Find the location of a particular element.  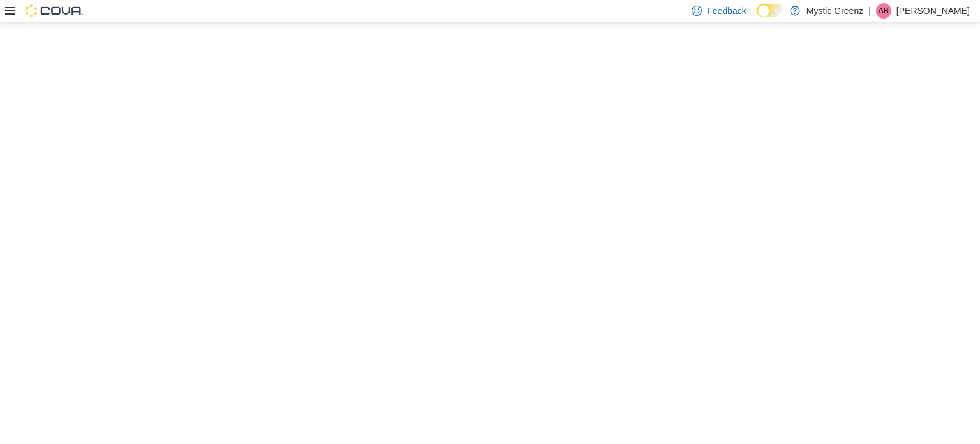

p: Mystic Greenz is located at coordinates (834, 11).